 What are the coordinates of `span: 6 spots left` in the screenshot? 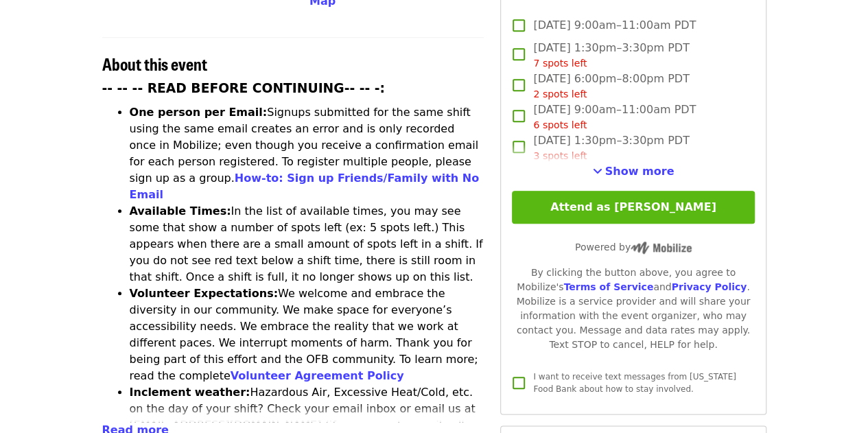 It's located at (560, 125).